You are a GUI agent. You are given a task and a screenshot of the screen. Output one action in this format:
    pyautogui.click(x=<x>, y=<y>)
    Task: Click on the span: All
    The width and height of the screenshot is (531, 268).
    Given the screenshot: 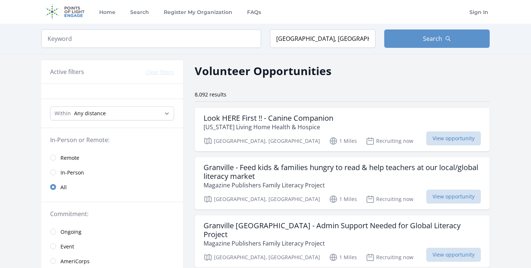 What is the action you would take?
    pyautogui.click(x=63, y=188)
    